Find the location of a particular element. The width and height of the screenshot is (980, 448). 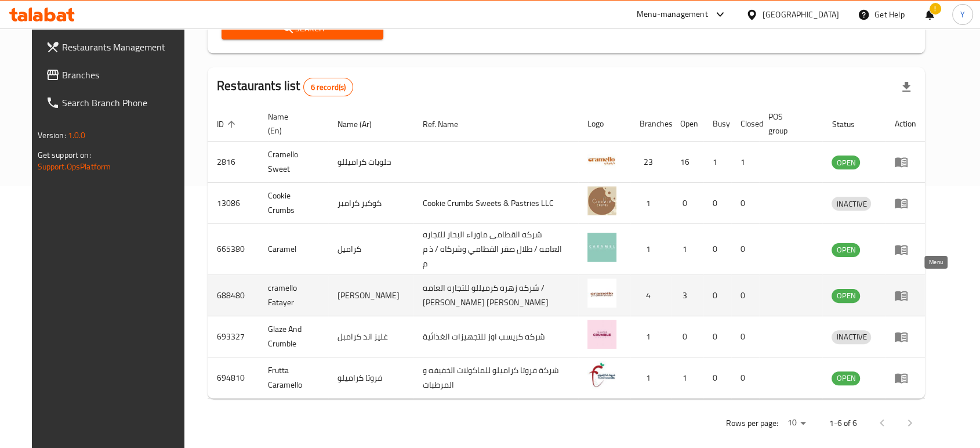

p: Rows per page: is located at coordinates (751, 423).